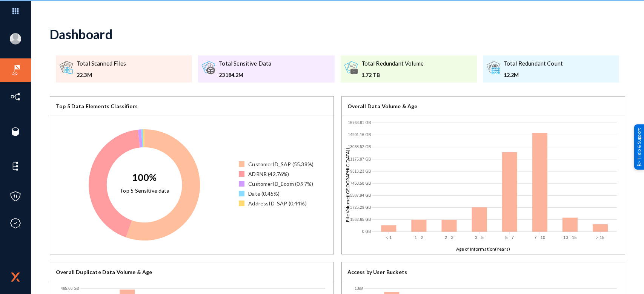  Describe the element at coordinates (278, 203) in the screenshot. I see `div: AddressID_SAP (0.44%)` at that location.